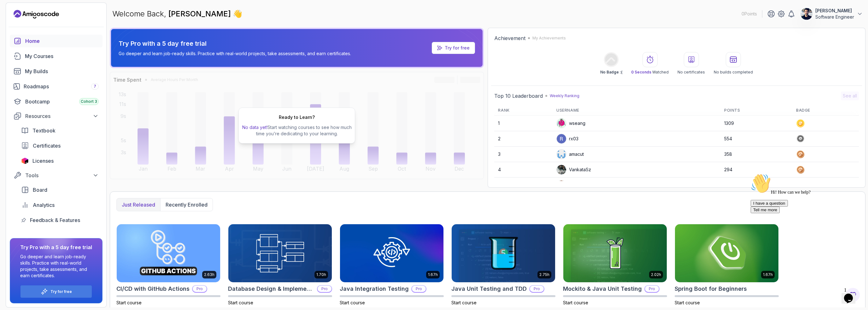 The height and width of the screenshot is (310, 868). I want to click on div: Home, so click(62, 41).